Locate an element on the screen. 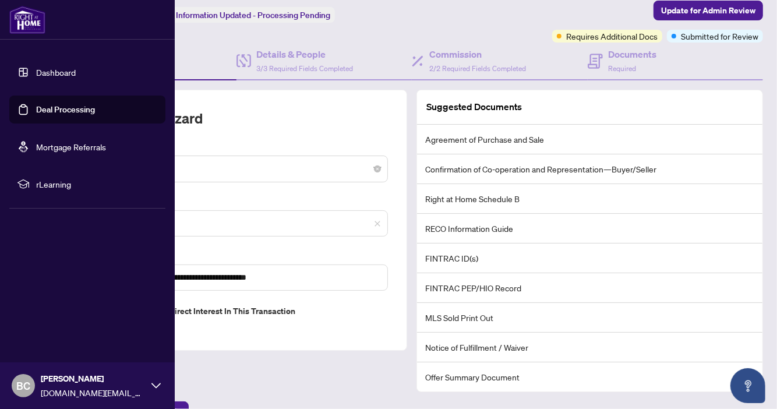  li: Confirmation of Co-operation and Representation—Buyer/Seller is located at coordinates (589, 169).